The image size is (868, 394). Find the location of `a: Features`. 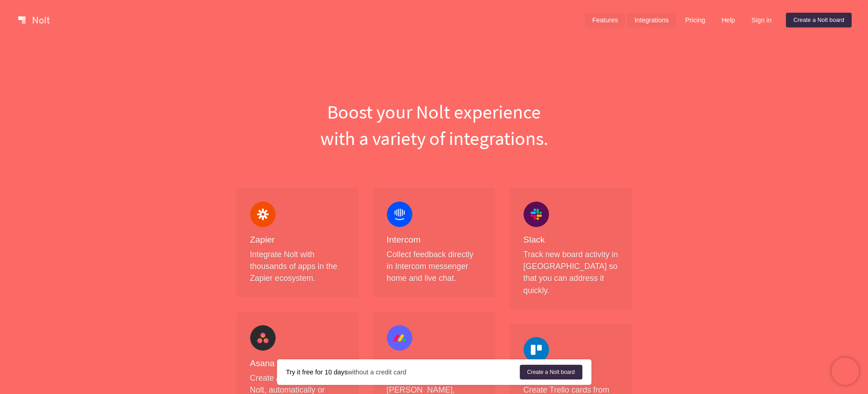

a: Features is located at coordinates (605, 20).